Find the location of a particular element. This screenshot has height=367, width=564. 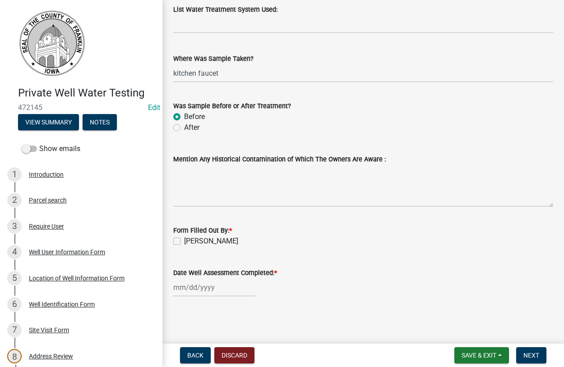

img: Franklin County, Iowa is located at coordinates (52, 43).